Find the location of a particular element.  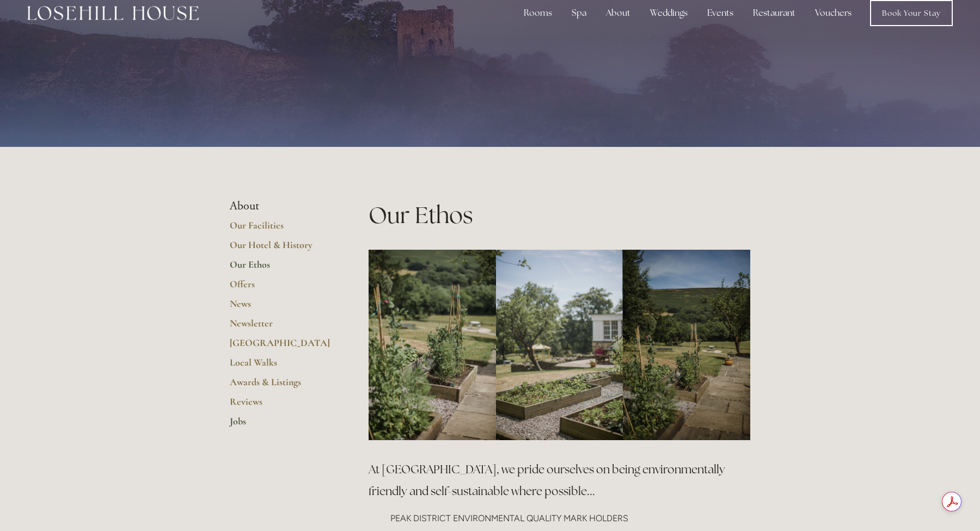

div: About is located at coordinates (618, 13).